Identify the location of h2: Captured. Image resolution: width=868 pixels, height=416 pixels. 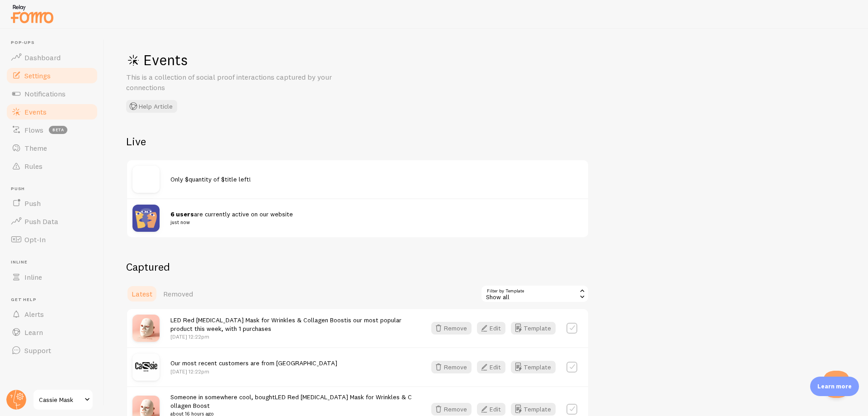
(357, 266).